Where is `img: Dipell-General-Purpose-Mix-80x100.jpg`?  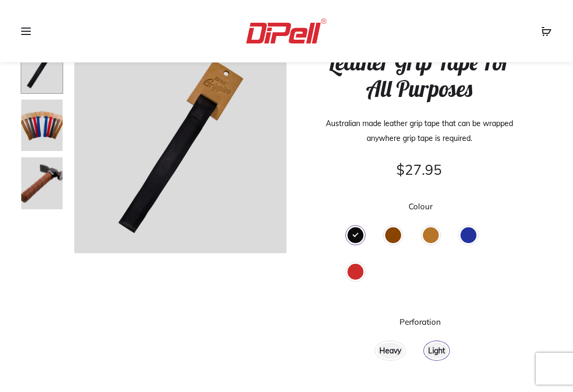 img: Dipell-General-Purpose-Mix-80x100.jpg is located at coordinates (42, 126).